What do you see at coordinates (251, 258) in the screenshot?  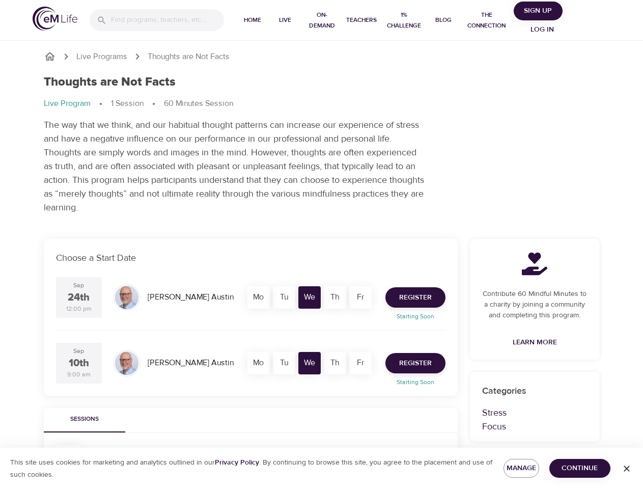 I see `p: Choose a Start Date` at bounding box center [251, 258].